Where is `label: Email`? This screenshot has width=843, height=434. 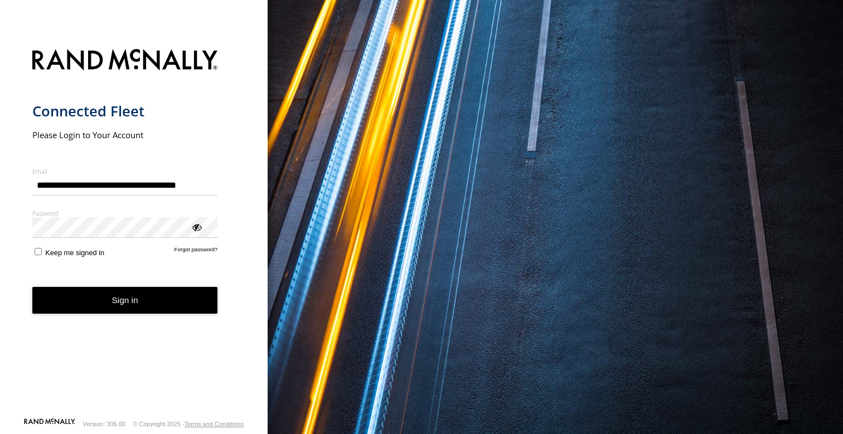 label: Email is located at coordinates (125, 171).